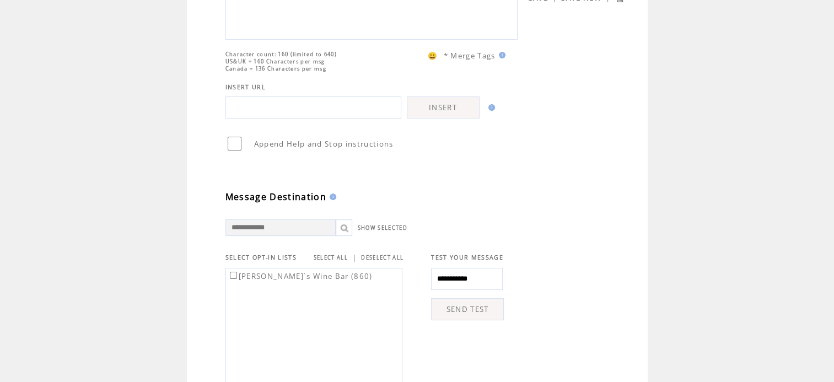 Image resolution: width=834 pixels, height=382 pixels. Describe the element at coordinates (382, 228) in the screenshot. I see `a: SHOW SELECTED` at that location.